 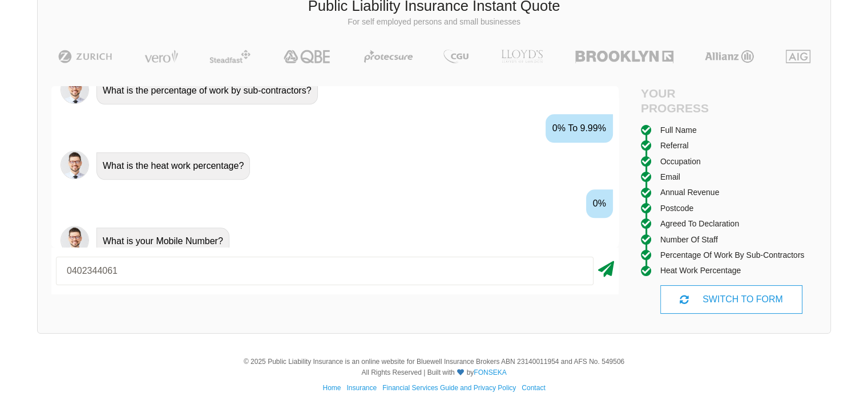 What do you see at coordinates (388, 56) in the screenshot?
I see `img: Protecsure | Public Liability Insurance` at bounding box center [388, 56].